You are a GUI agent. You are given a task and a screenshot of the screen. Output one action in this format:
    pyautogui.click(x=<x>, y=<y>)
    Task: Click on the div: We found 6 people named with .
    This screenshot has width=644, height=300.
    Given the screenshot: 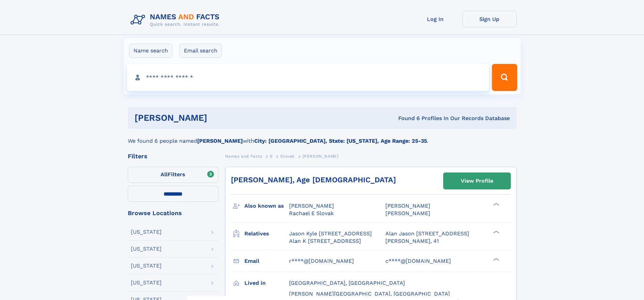 What is the action you would take?
    pyautogui.click(x=322, y=137)
    